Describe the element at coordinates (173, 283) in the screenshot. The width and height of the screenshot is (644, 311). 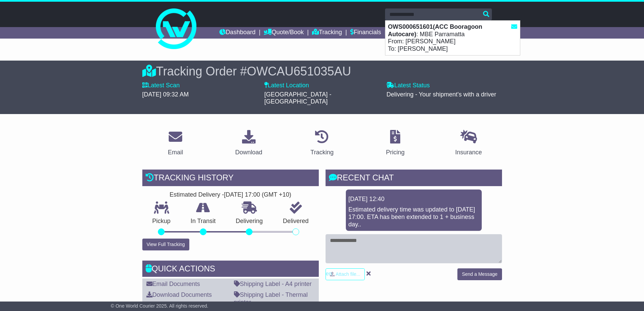
I see `a: Email Documents` at that location.